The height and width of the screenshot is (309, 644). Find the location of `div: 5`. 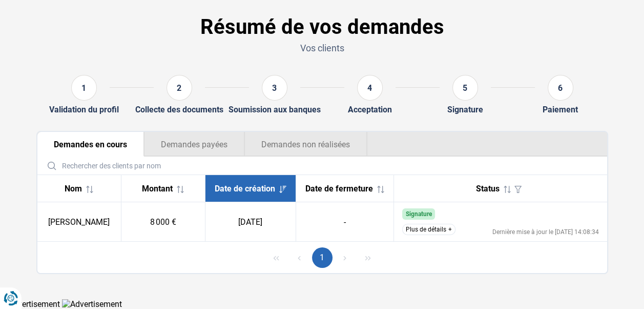

div: 5 is located at coordinates (465, 88).